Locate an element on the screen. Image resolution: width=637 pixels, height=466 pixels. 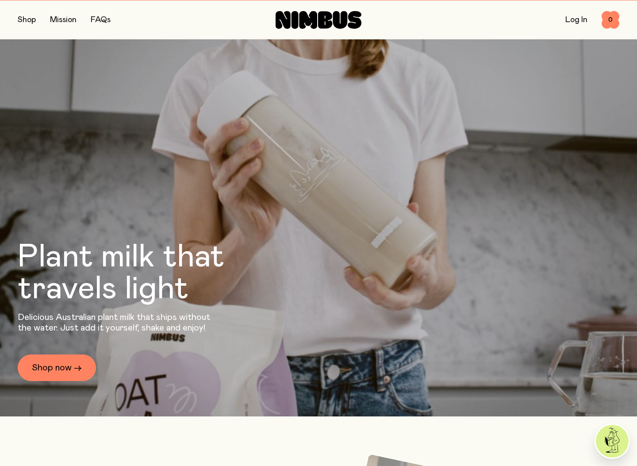
a: Log In is located at coordinates (577, 20).